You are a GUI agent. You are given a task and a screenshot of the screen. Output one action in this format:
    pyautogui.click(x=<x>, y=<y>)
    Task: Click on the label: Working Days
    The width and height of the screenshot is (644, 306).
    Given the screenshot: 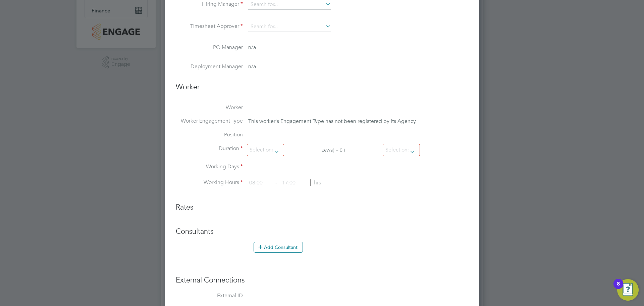 What is the action you would take?
    pyautogui.click(x=209, y=167)
    